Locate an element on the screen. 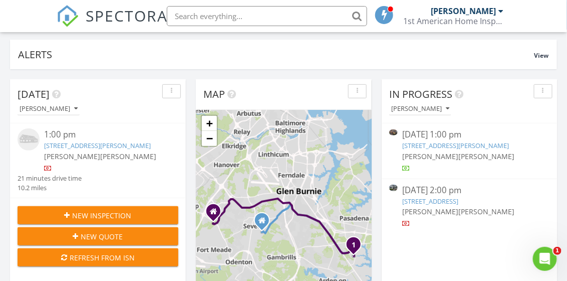 This screenshot has width=567, height=281. div: Refresh from ISN is located at coordinates (98, 257).